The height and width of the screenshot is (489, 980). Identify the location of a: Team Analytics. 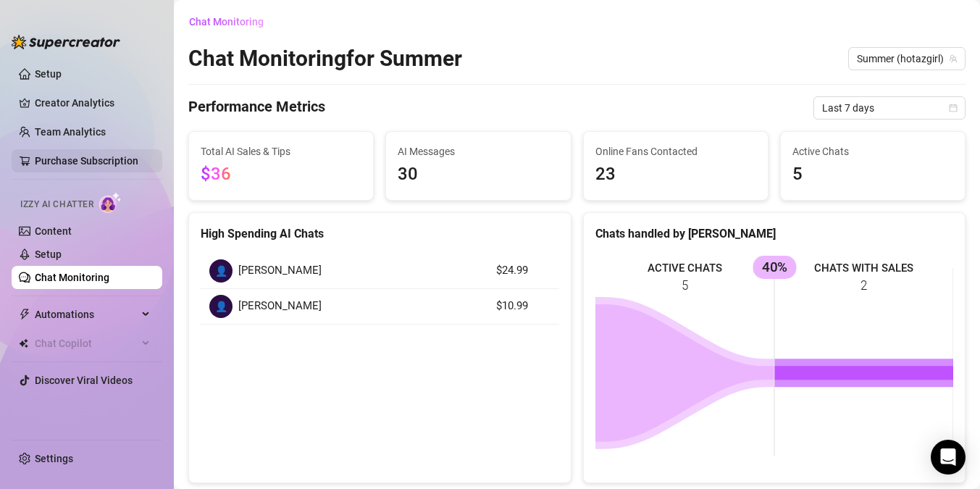
(70, 132).